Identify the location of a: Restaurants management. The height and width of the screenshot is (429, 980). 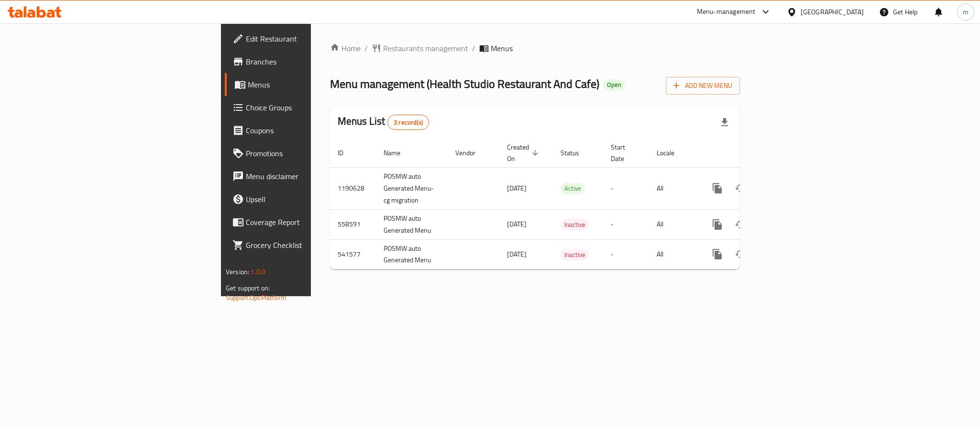
(420, 49).